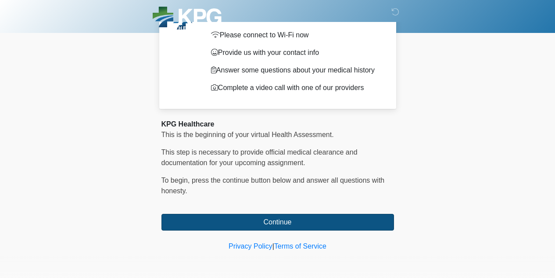 This screenshot has width=555, height=278. I want to click on span: To begin, ﻿﻿﻿﻿﻿﻿﻿﻿﻿﻿﻿﻿﻿﻿﻿﻿﻿press the continue button below and answer all questions with honesty., so click(273, 185).